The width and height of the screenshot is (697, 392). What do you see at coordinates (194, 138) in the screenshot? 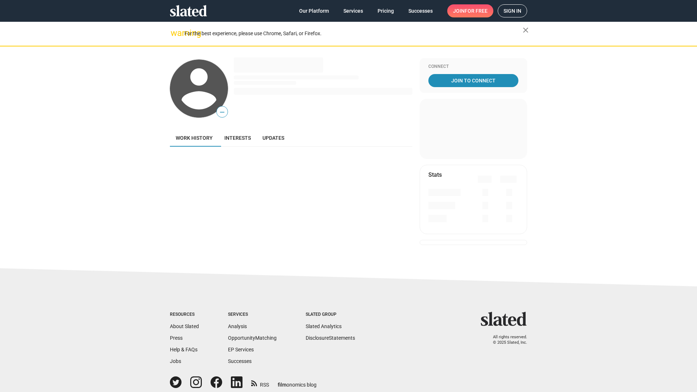
I see `span: Work history` at bounding box center [194, 138].